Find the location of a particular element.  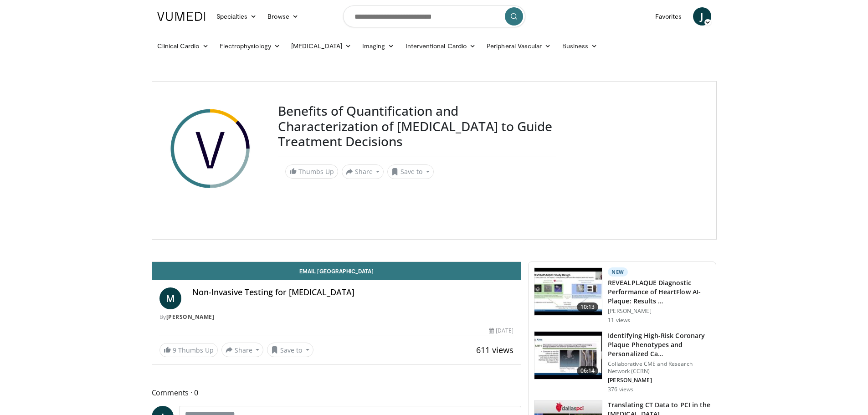

span: M is located at coordinates (171, 299).